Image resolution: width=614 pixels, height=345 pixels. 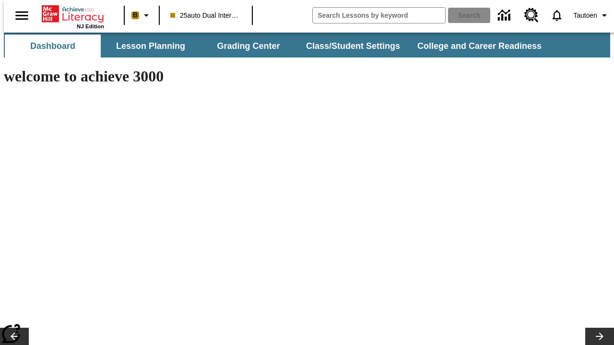 What do you see at coordinates (90, 26) in the screenshot?
I see `span: NJ Edition` at bounding box center [90, 26].